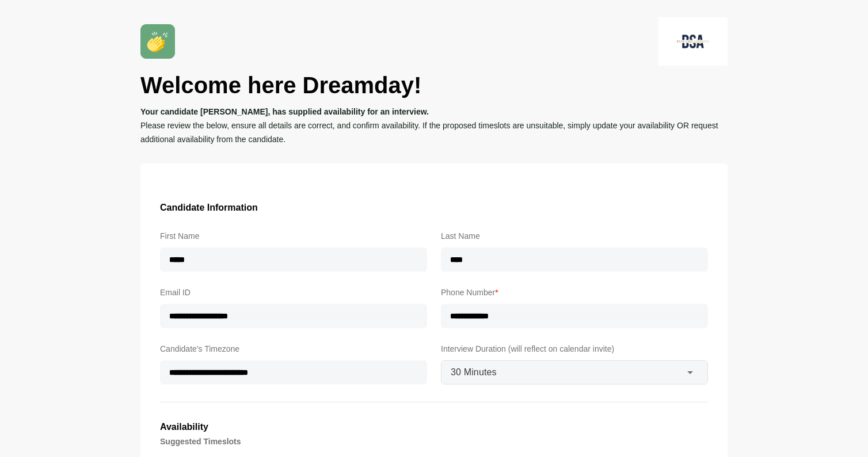 Image resolution: width=868 pixels, height=457 pixels. Describe the element at coordinates (575, 292) in the screenshot. I see `label: Phone Number` at that location.